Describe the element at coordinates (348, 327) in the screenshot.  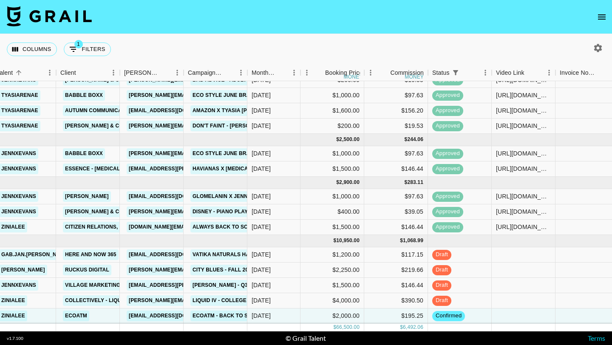
I see `div: 66,500.00` at that location.